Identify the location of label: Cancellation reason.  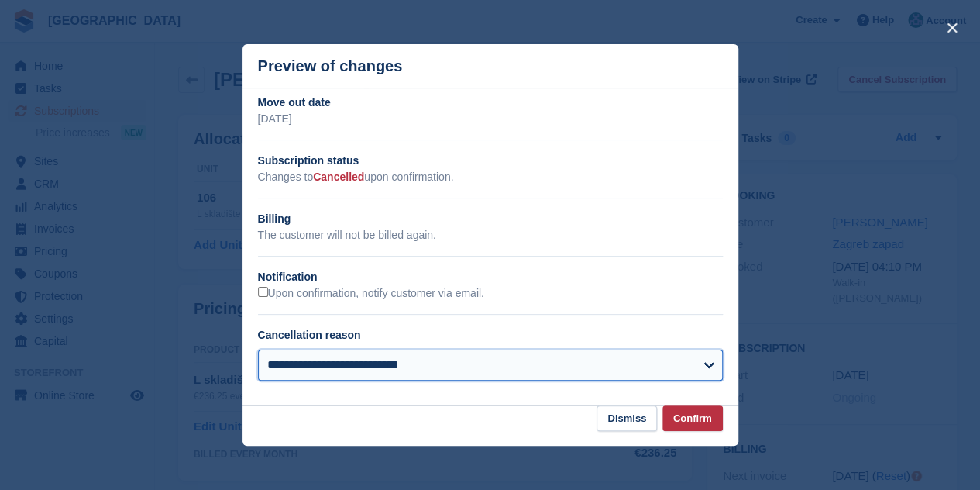
(309, 335).